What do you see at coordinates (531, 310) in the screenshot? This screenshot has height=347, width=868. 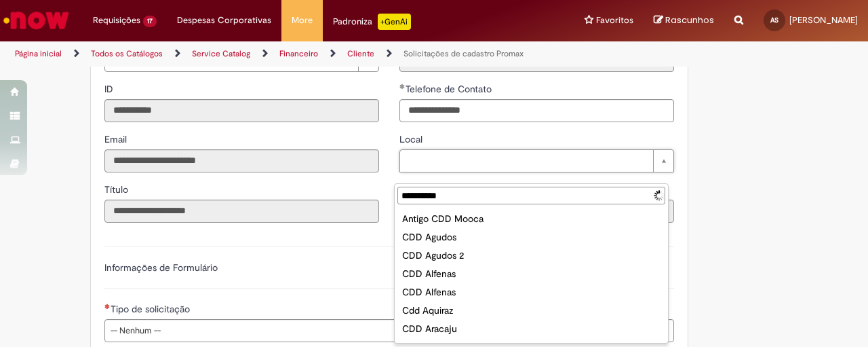 I see `div: Cdd Aquiraz` at bounding box center [531, 310].